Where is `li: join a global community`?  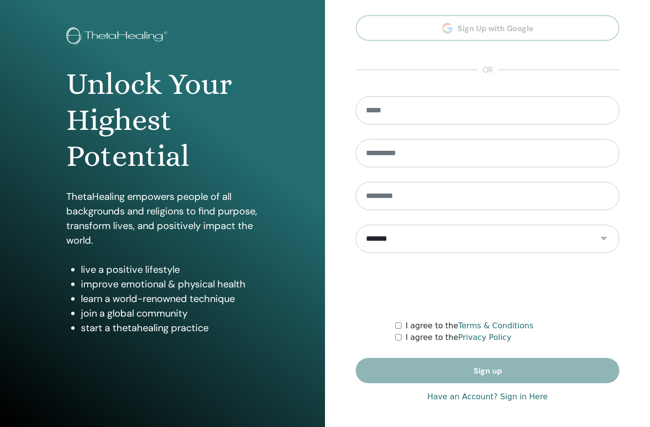
li: join a global community is located at coordinates (169, 314).